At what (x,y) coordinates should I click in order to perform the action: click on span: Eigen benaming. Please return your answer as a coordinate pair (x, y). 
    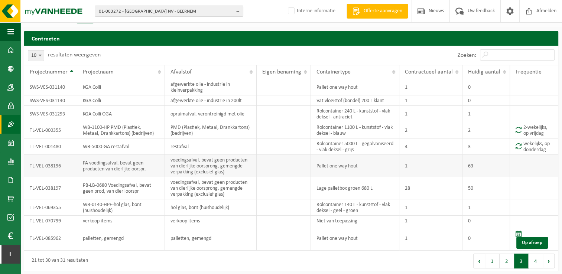
    Looking at the image, I should click on (281, 72).